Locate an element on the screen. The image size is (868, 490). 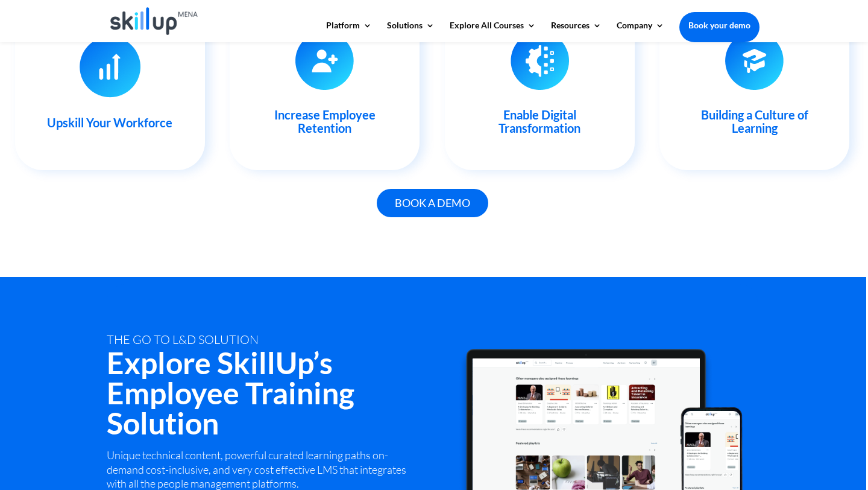
div: tHE GO TO L&D SOLUTION is located at coordinates (260, 339).